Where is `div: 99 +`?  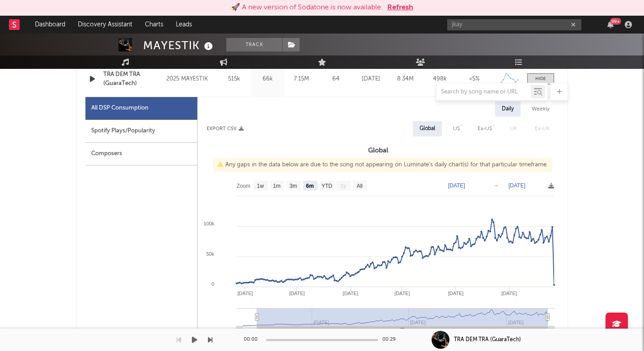
div: 99 + is located at coordinates (616, 21).